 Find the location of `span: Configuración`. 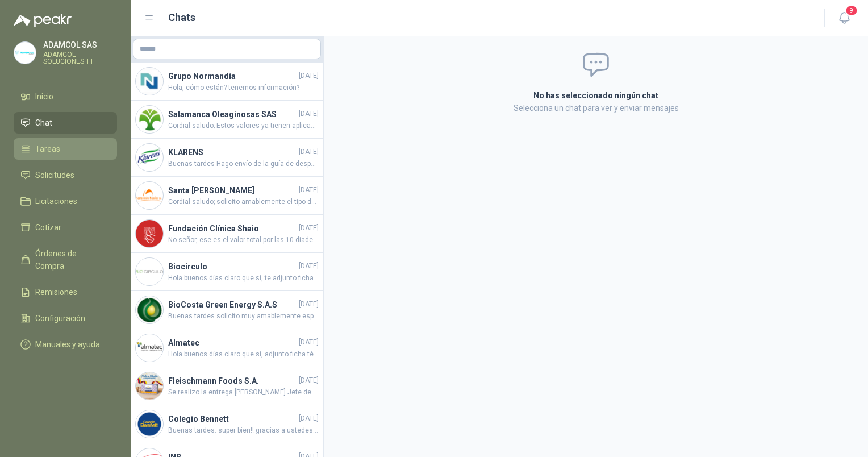

span: Configuración is located at coordinates (61, 318).